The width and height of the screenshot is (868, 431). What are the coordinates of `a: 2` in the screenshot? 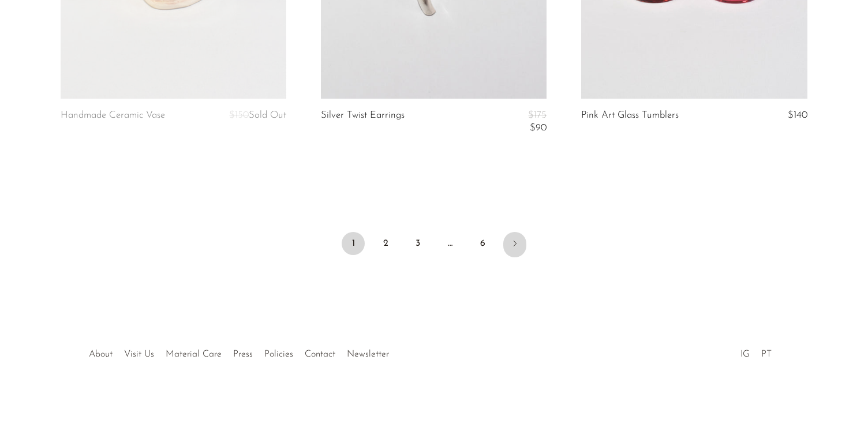 It's located at (385, 243).